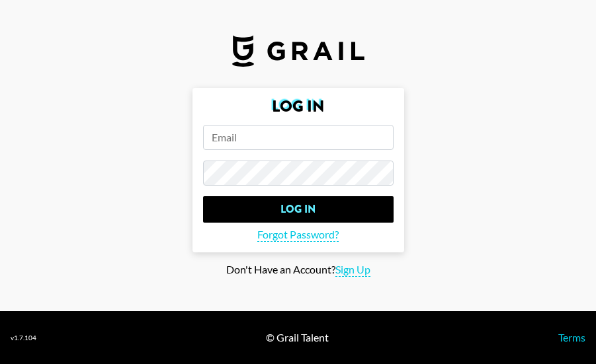 This screenshot has height=364, width=596. I want to click on h2: Log In, so click(298, 106).